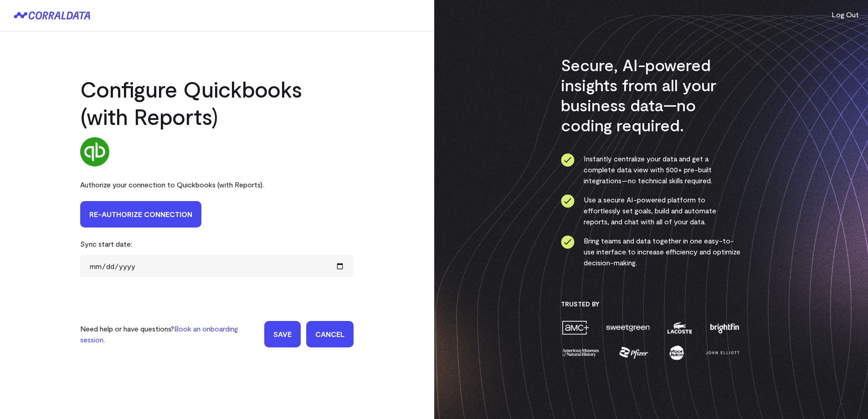  What do you see at coordinates (722, 353) in the screenshot?
I see `img: john-elliott-25751c40.png` at bounding box center [722, 353].